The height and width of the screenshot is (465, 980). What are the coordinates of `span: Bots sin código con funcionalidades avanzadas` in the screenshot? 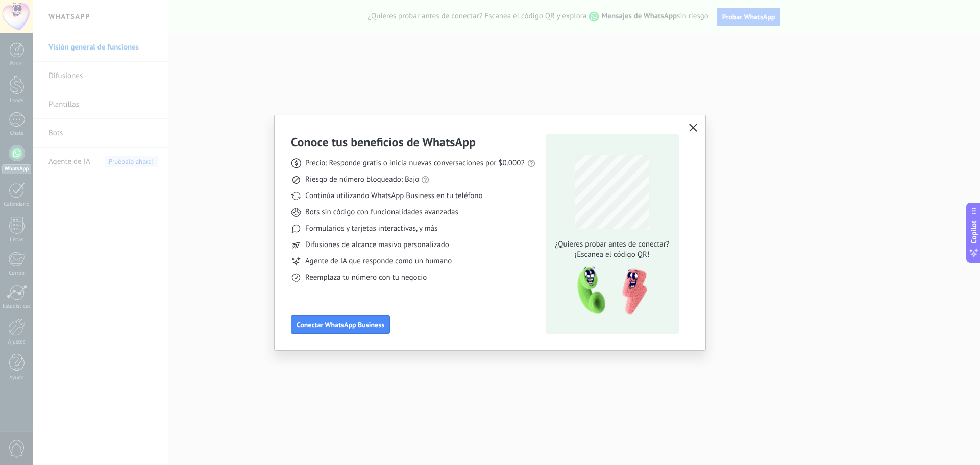 It's located at (382, 212).